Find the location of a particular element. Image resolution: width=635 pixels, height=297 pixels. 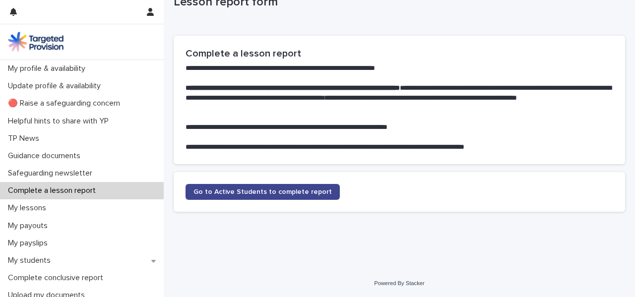

p: Guidance documents is located at coordinates (46, 156).